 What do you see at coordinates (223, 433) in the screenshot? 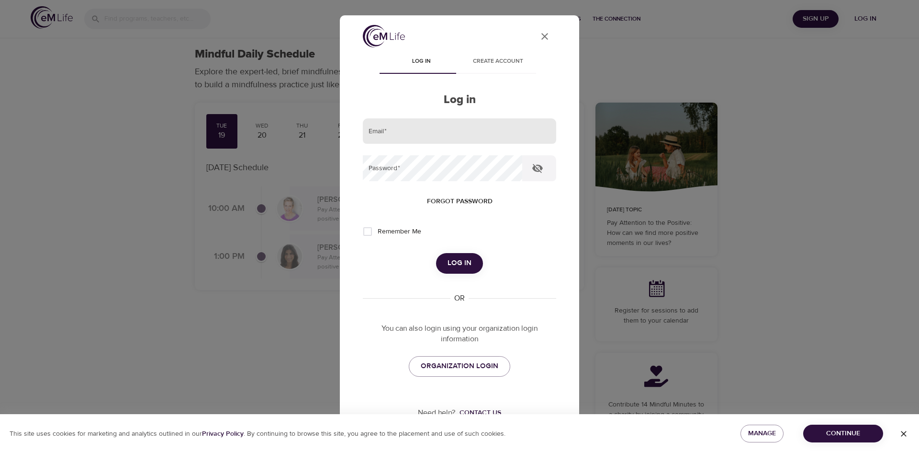
I see `b: Privacy Policy` at bounding box center [223, 433].